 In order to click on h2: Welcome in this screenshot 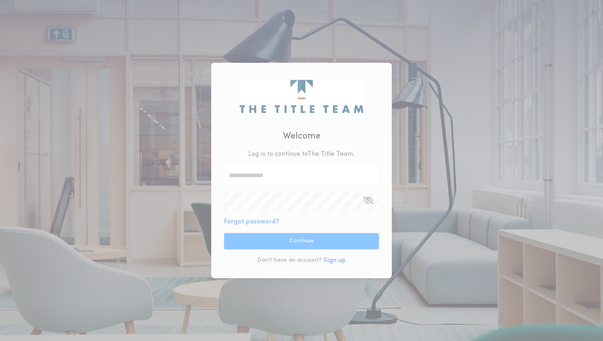, I will do `click(301, 136)`.